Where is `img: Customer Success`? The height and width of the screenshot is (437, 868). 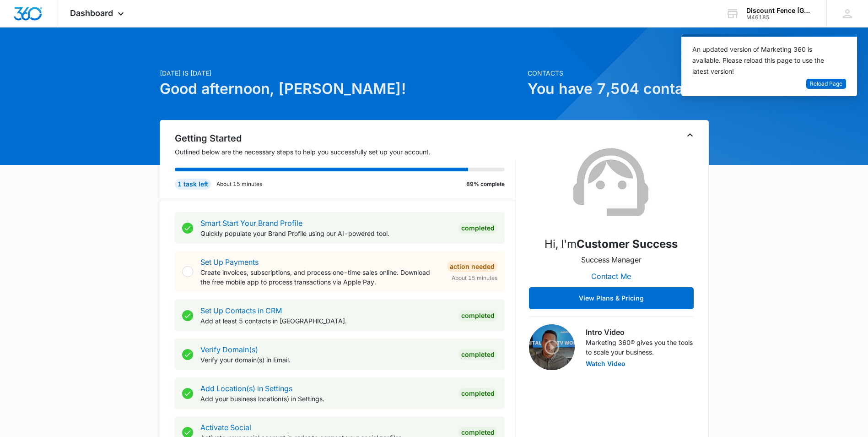 img: Customer Success is located at coordinates (612, 183).